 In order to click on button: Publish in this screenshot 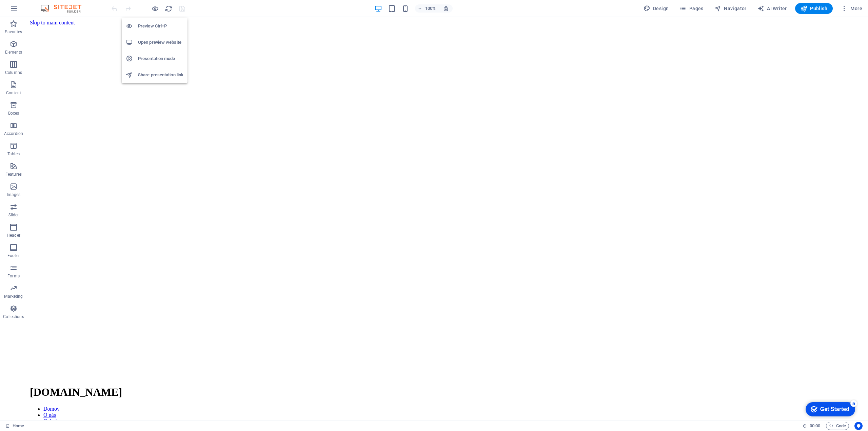, I will do `click(813, 8)`.